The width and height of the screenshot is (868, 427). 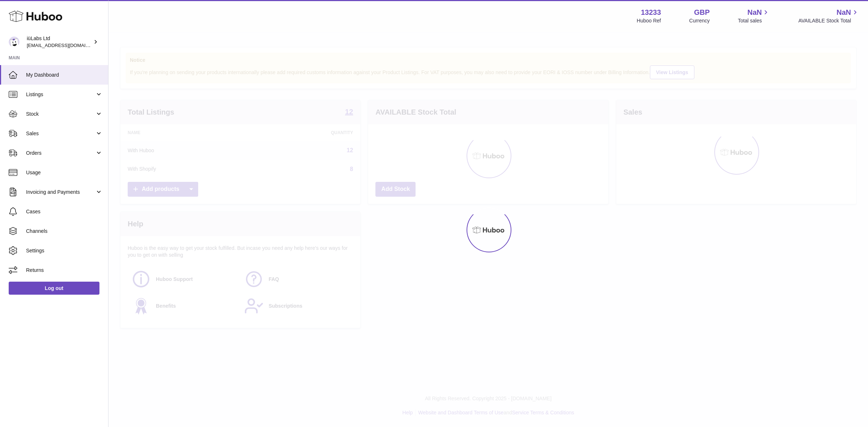 What do you see at coordinates (829, 21) in the screenshot?
I see `span: AVAILABLE Stock Total` at bounding box center [829, 21].